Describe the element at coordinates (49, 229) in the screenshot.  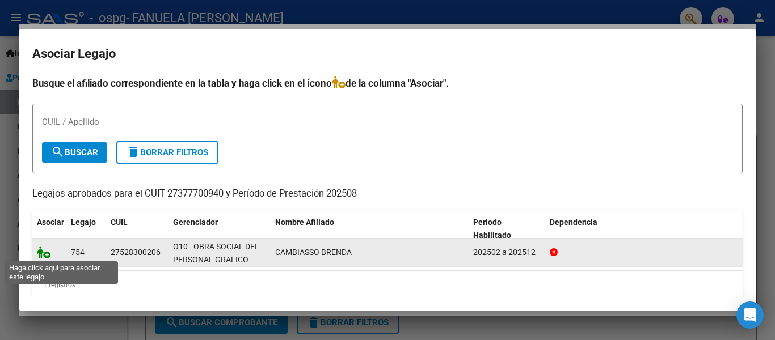
I see `datatable-header-cell: Asociar` at that location.